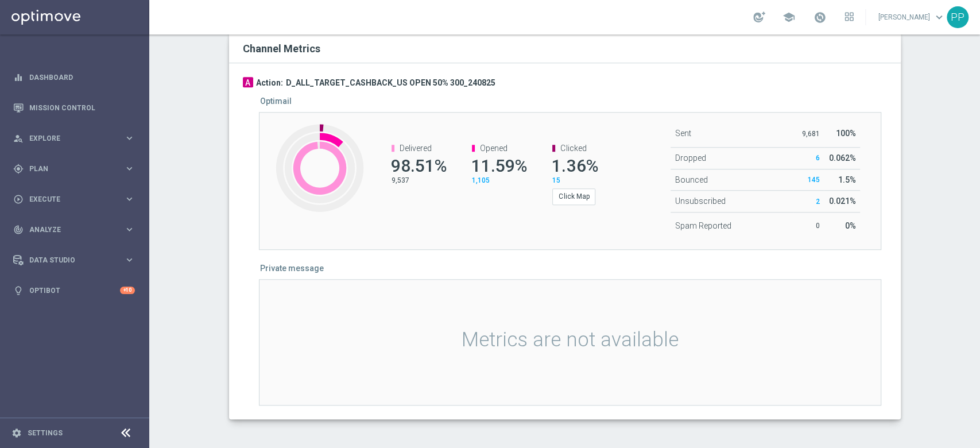  I want to click on div: gps_fixed Plan keyboard_arrow_right, so click(74, 169).